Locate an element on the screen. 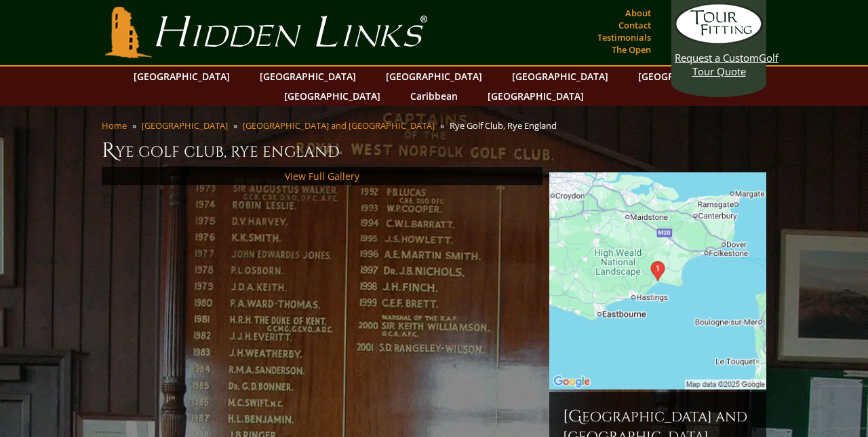 This screenshot has height=437, width=868. img: Google Map of Rye Golf Club, Camber, Rye, England, United Kingdom is located at coordinates (657, 281).